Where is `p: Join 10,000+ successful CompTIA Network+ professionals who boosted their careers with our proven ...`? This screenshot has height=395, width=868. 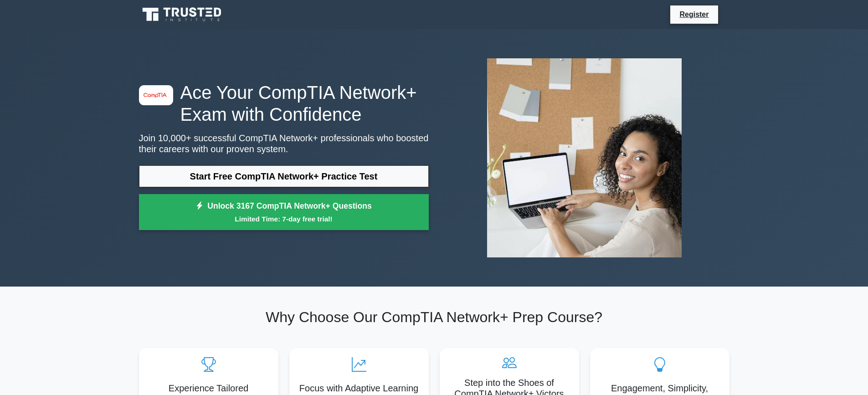 p: Join 10,000+ successful CompTIA Network+ professionals who boosted their careers with our proven ... is located at coordinates (284, 144).